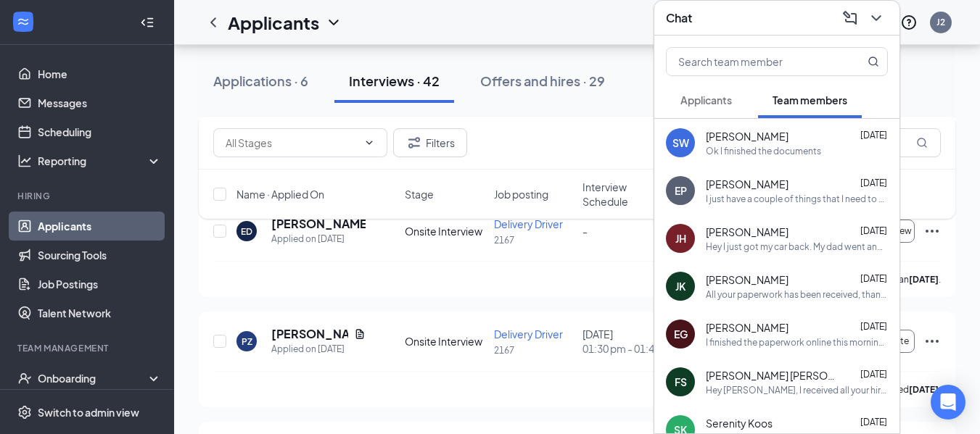 The width and height of the screenshot is (980, 434). I want to click on span: Name · Applied On, so click(280, 195).